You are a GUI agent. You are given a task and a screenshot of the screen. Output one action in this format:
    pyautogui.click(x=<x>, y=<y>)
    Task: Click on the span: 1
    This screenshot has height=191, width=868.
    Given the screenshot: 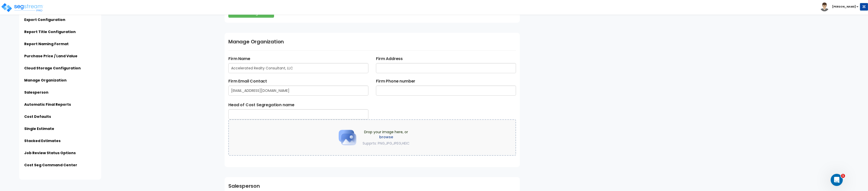 What is the action you would take?
    pyautogui.click(x=843, y=176)
    